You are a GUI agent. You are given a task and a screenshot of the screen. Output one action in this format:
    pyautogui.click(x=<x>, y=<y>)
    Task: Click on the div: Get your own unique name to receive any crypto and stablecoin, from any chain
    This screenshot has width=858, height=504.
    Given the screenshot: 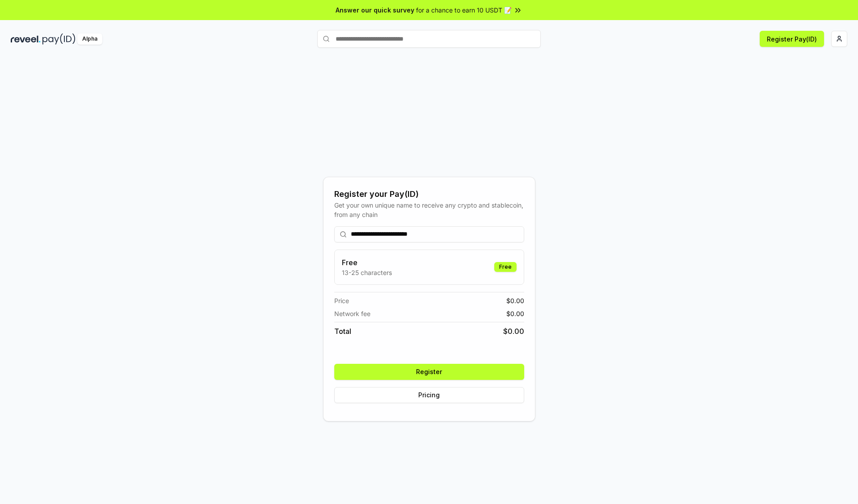 What is the action you would take?
    pyautogui.click(x=429, y=210)
    